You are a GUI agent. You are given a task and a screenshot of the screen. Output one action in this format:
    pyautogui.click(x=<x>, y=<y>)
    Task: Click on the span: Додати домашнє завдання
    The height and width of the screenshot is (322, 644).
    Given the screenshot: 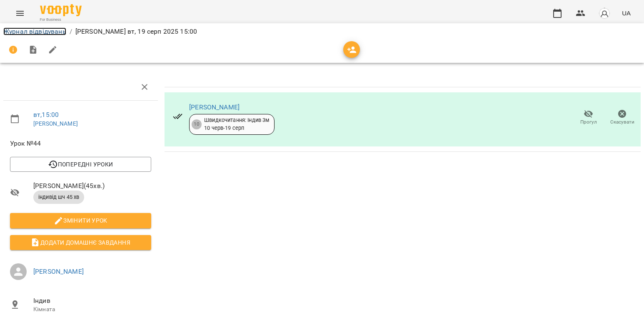 What is the action you would take?
    pyautogui.click(x=80, y=243)
    